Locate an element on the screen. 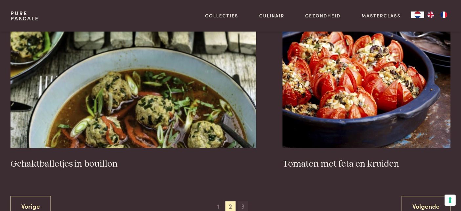  a: Masterclass is located at coordinates (381, 15).